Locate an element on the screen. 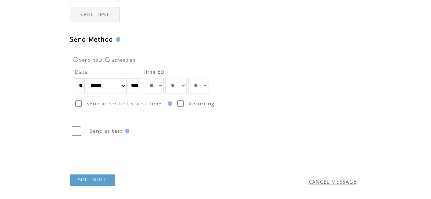  label: Scheduled is located at coordinates (119, 60).